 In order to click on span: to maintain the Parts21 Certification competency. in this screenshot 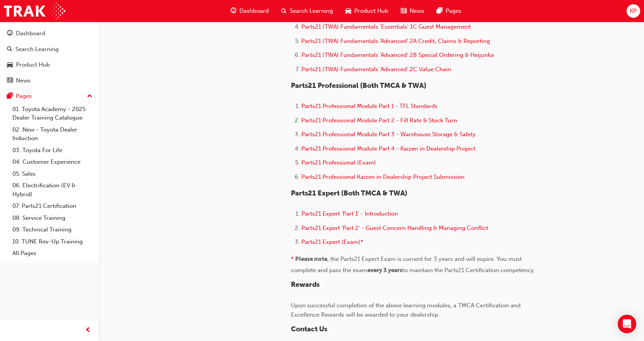, I will do `click(469, 270)`.